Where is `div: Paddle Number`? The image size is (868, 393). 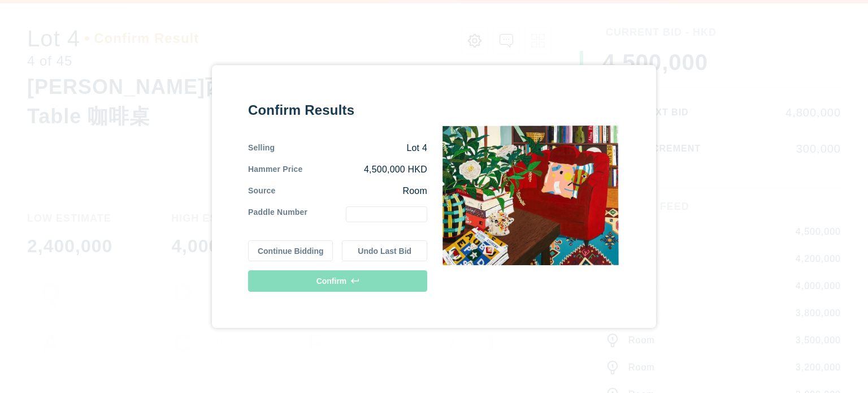 div: Paddle Number is located at coordinates (278, 214).